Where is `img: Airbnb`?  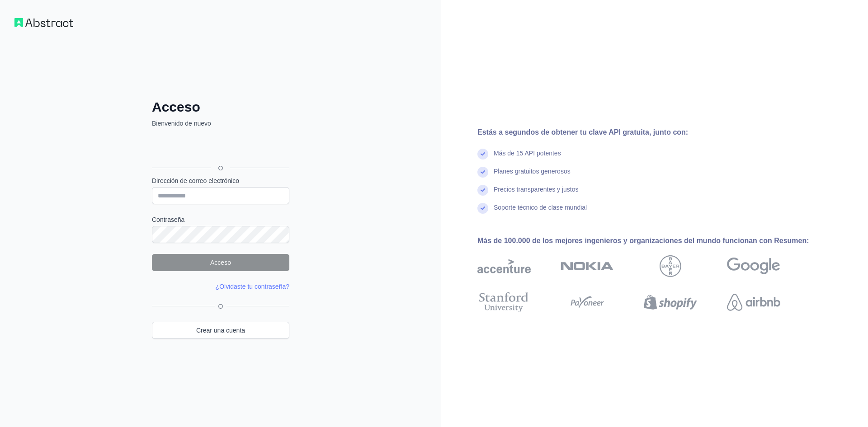 img: Airbnb is located at coordinates (753, 302).